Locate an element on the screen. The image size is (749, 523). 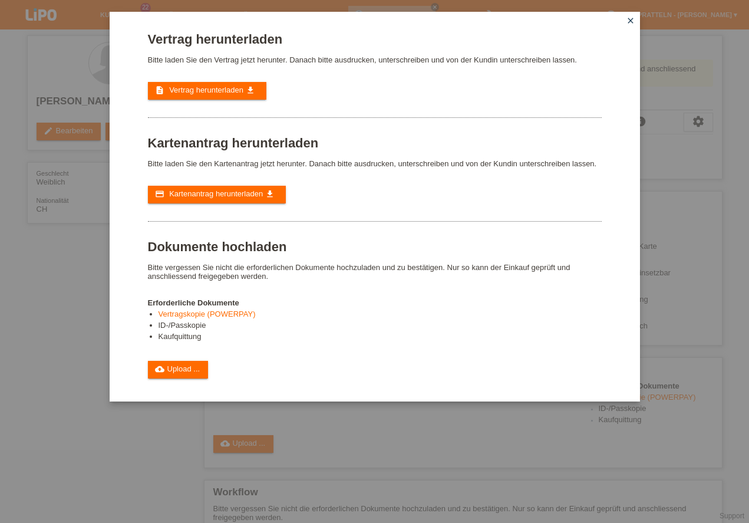
i: cloud_upload is located at coordinates (160, 369).